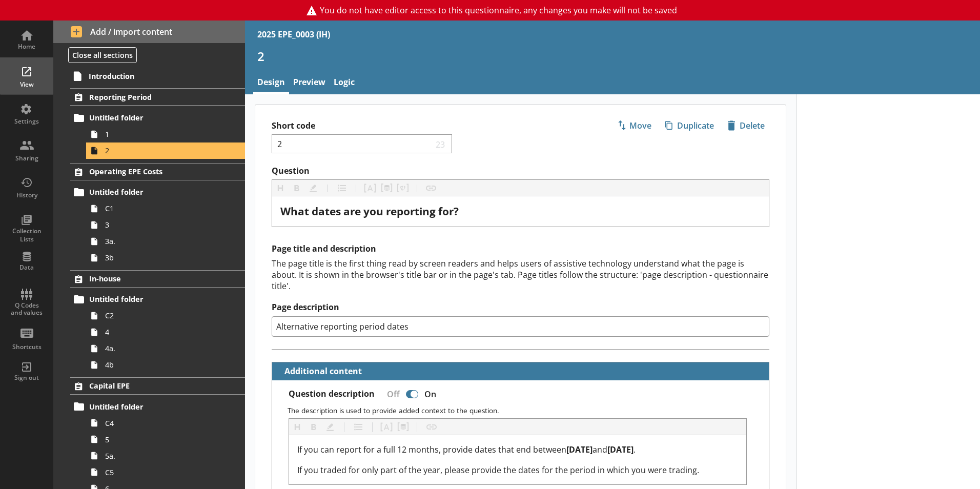  What do you see at coordinates (27, 158) in the screenshot?
I see `div: Sharing` at bounding box center [27, 158].